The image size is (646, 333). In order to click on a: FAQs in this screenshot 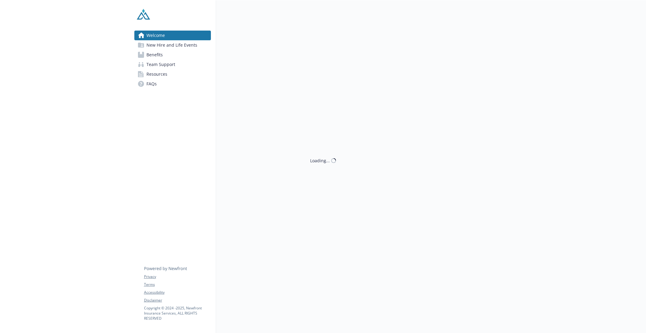, I will do `click(172, 84)`.